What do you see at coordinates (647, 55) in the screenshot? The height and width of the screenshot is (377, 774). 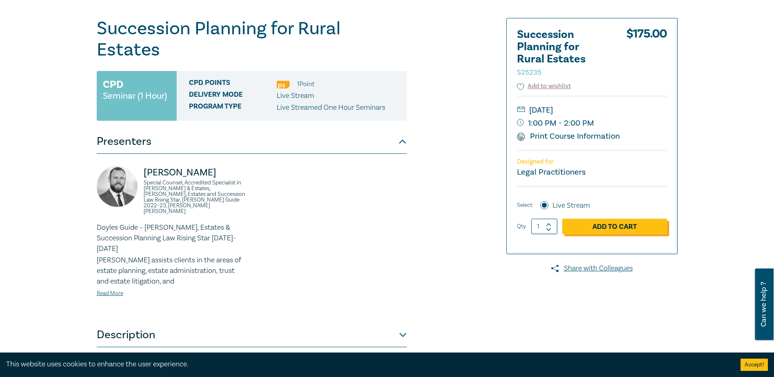 I see `div: $ 175.00` at bounding box center [647, 55].